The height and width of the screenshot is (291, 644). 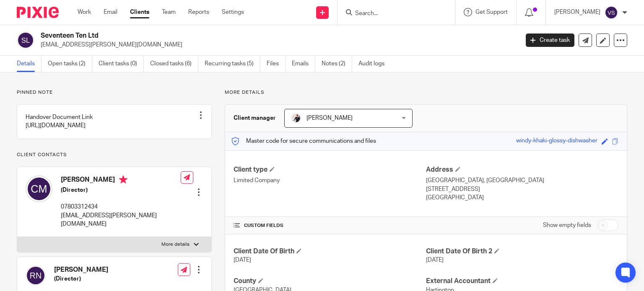 What do you see at coordinates (337, 63) in the screenshot?
I see `a: Notes (2)` at bounding box center [337, 63].